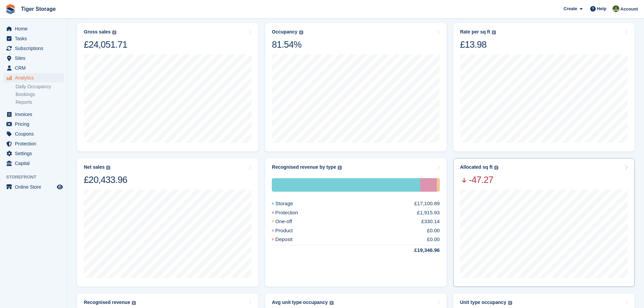 Image resolution: width=644 pixels, height=308 pixels. I want to click on span: Account, so click(629, 9).